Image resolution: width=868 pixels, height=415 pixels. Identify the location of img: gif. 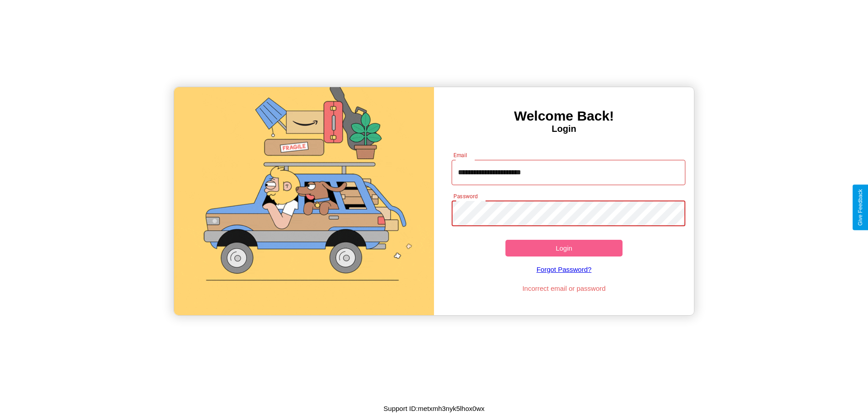
(304, 201).